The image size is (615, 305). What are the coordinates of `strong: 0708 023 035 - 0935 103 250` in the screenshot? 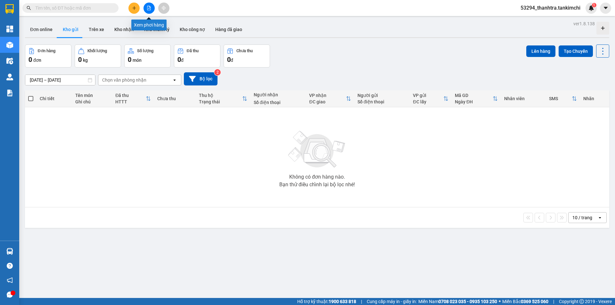 It's located at (468, 302).